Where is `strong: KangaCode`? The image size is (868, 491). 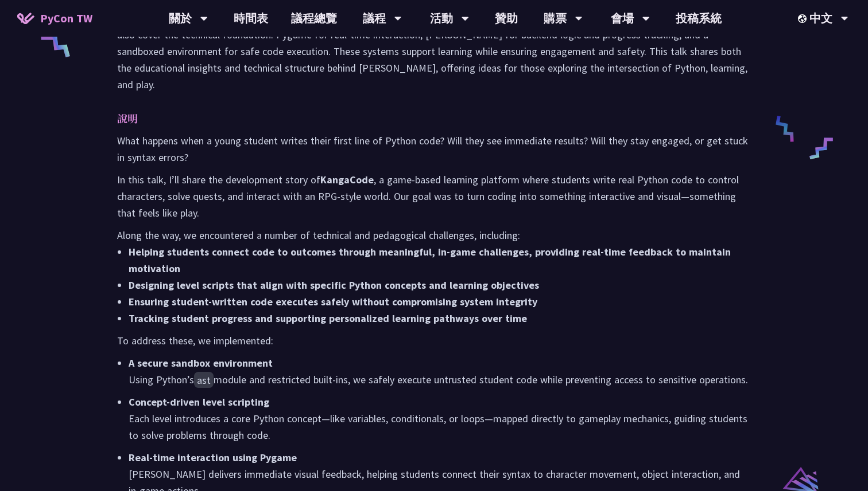 strong: KangaCode is located at coordinates (346, 180).